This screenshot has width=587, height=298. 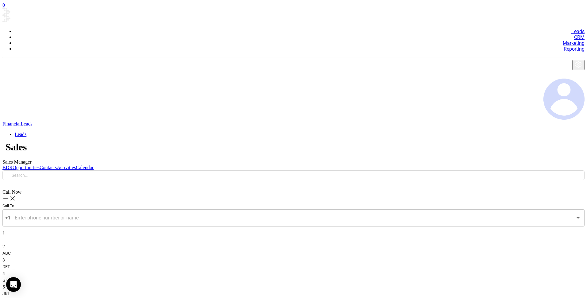 I want to click on span: ABC, so click(x=6, y=253).